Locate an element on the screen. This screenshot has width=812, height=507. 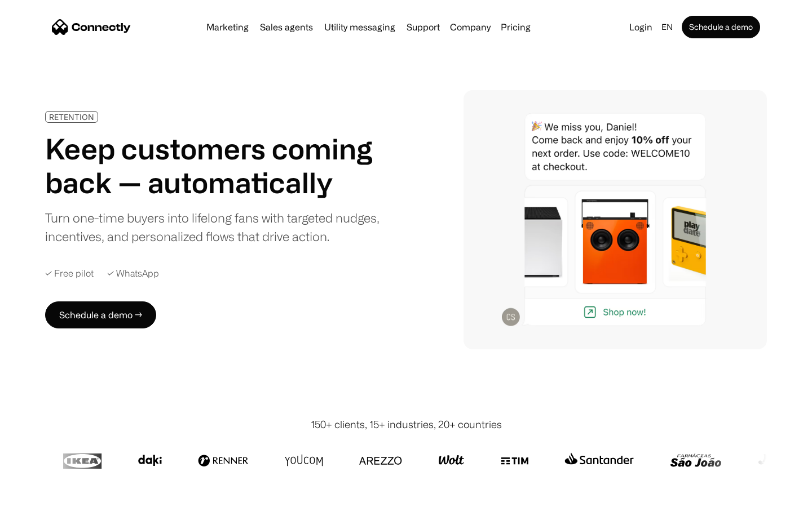
ul: Language list is located at coordinates (45, 495).